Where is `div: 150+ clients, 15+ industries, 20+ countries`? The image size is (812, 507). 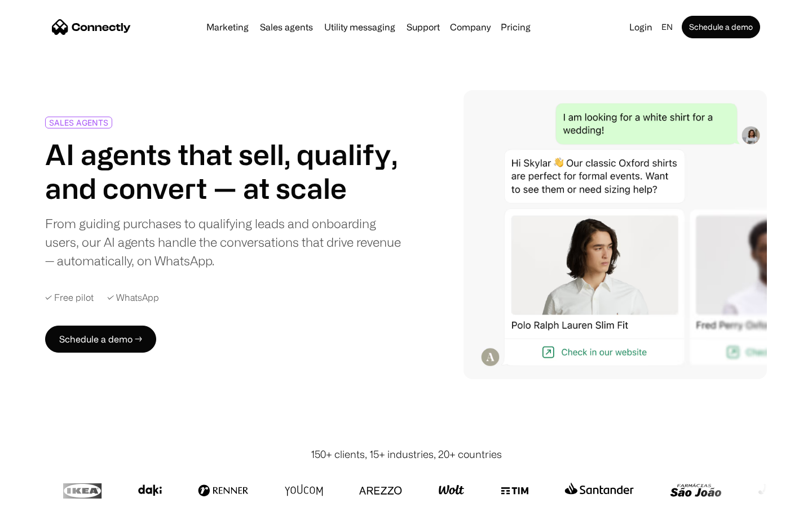 div: 150+ clients, 15+ industries, 20+ countries is located at coordinates (406, 455).